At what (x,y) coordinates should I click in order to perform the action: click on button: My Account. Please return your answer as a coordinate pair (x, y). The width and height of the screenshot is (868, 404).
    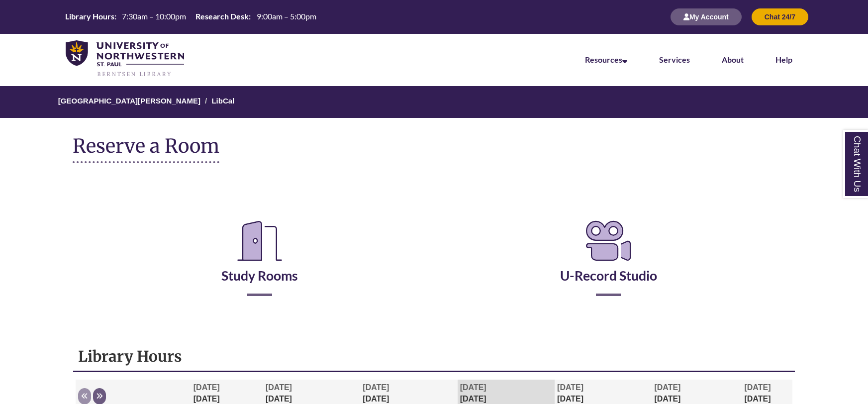
    Looking at the image, I should click on (706, 17).